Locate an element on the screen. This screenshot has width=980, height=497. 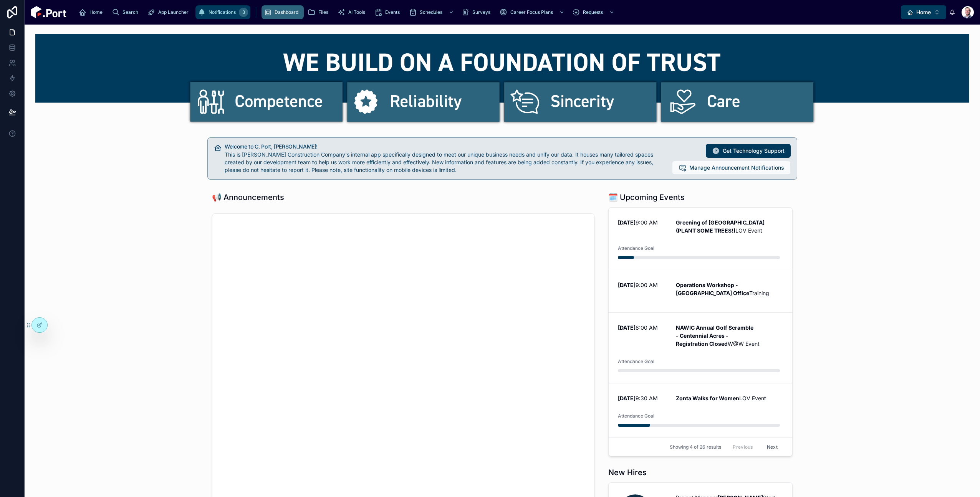
a: Schedules is located at coordinates (432, 12).